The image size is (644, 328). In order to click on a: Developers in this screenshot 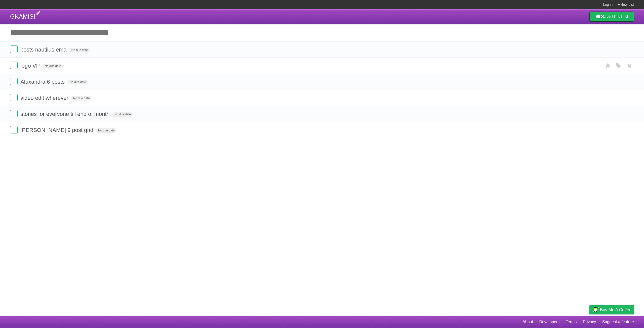, I will do `click(549, 322)`.